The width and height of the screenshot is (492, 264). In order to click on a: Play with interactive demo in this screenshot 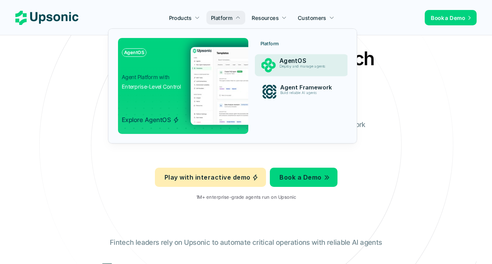, I will do `click(210, 178)`.